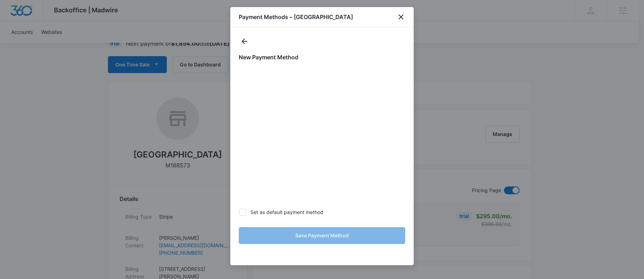 This screenshot has width=644, height=279. I want to click on button: actions.back, so click(245, 42).